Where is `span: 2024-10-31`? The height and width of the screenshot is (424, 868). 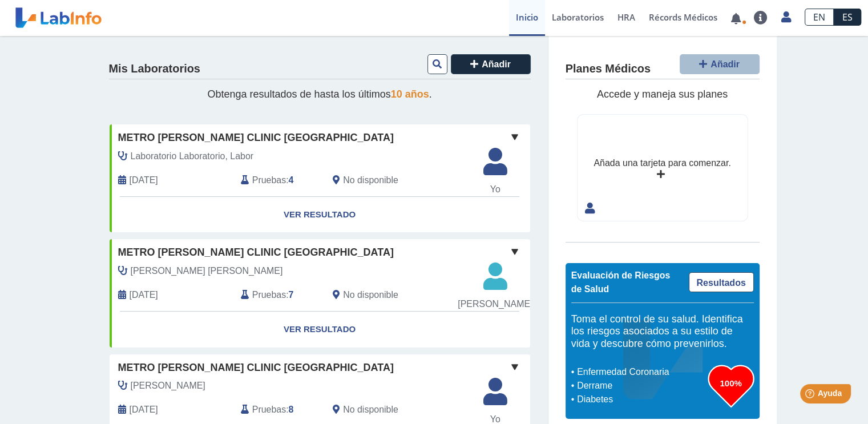
span: 2024-10-31 is located at coordinates (144, 296).